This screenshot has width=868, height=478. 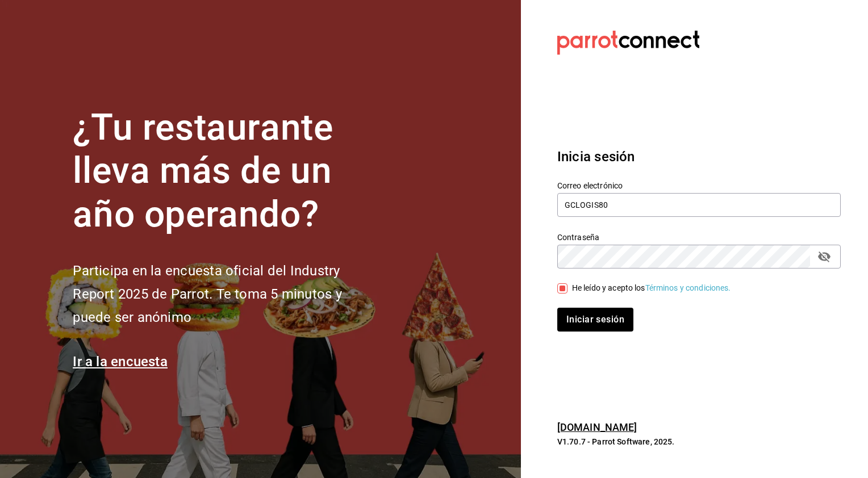 I want to click on input: Ingresa tu correo electrónico, so click(x=699, y=205).